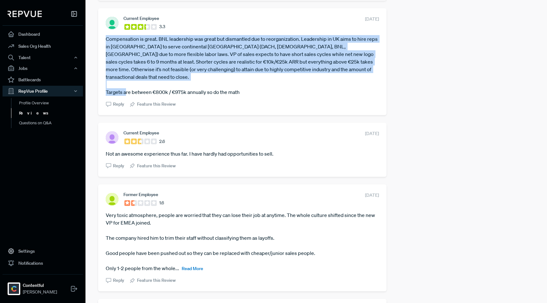 The width and height of the screenshot is (547, 303). I want to click on div: Talent, so click(43, 58).